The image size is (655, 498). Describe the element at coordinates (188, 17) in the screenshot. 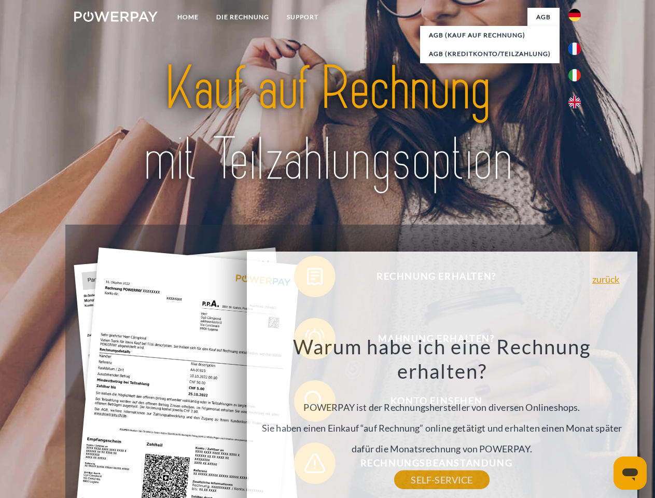

I see `a: Home` at that location.